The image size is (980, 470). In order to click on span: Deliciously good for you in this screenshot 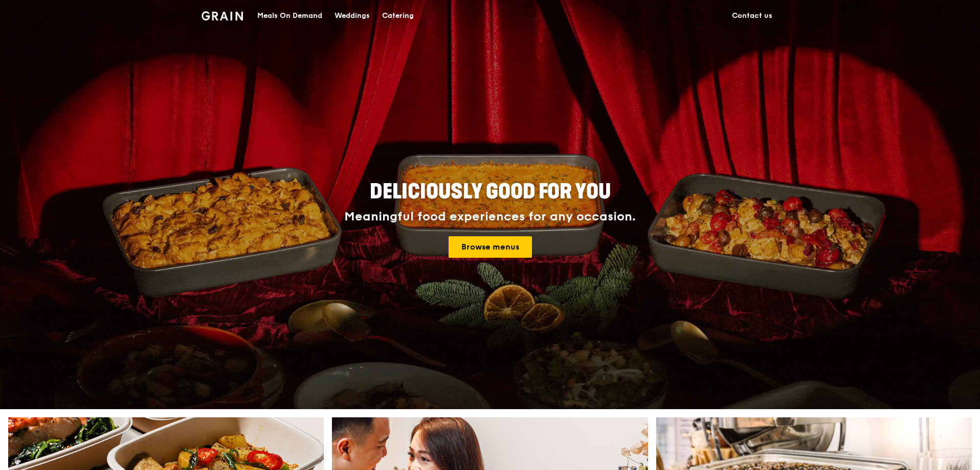, I will do `click(490, 192)`.